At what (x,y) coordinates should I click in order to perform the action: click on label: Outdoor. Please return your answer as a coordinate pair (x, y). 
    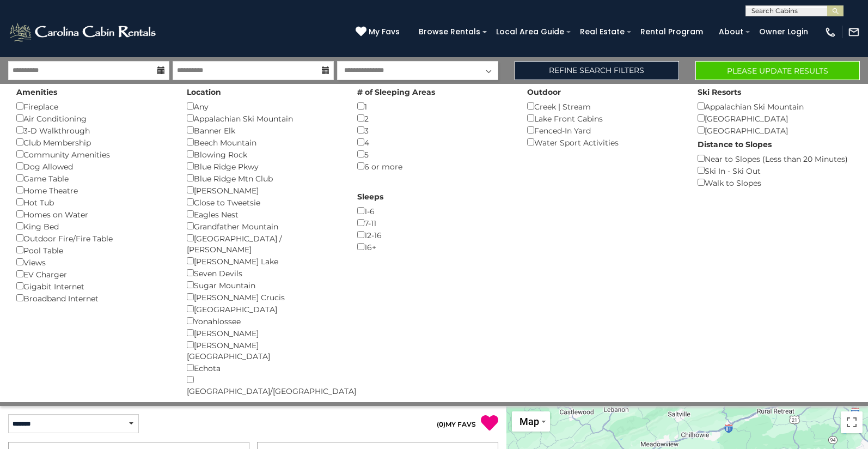
    Looking at the image, I should click on (544, 92).